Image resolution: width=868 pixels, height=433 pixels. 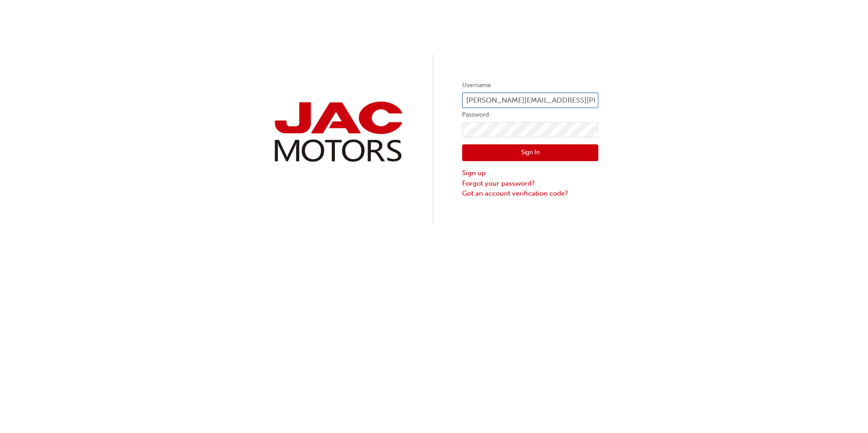 What do you see at coordinates (530, 183) in the screenshot?
I see `a: Forgot your password?` at bounding box center [530, 183].